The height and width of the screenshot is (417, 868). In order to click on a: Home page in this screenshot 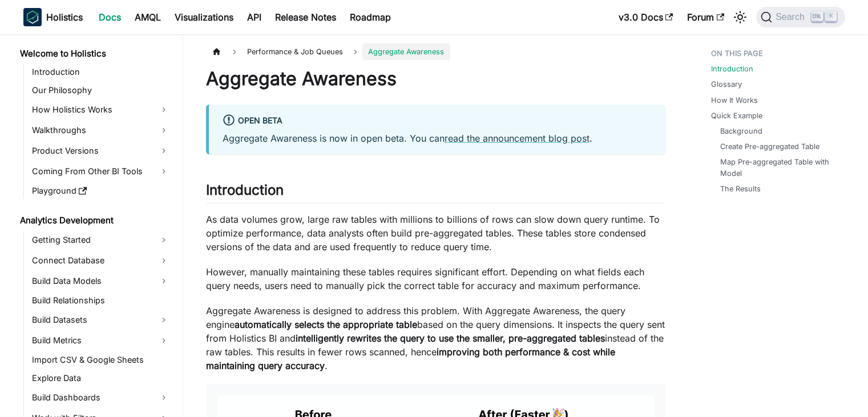, I will do `click(217, 51)`.